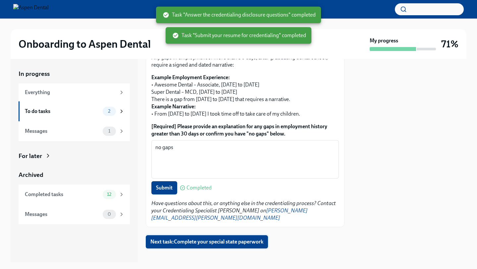 Image resolution: width=477 pixels, height=269 pixels. I want to click on a: Completed tasks12, so click(74, 194).